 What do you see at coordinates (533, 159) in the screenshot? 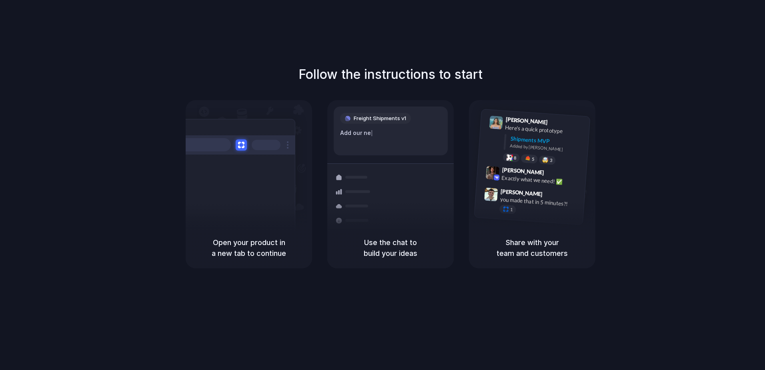
I see `span: 5` at bounding box center [533, 159].